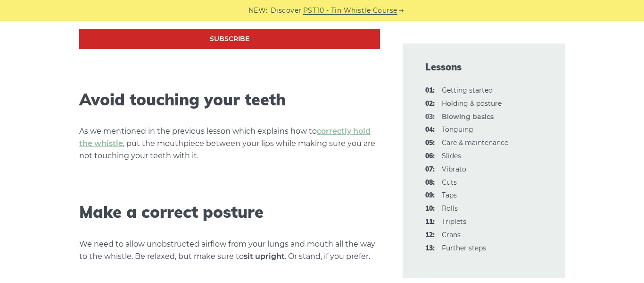  What do you see at coordinates (230, 212) in the screenshot?
I see `h2: Make a correct posture` at bounding box center [230, 212].